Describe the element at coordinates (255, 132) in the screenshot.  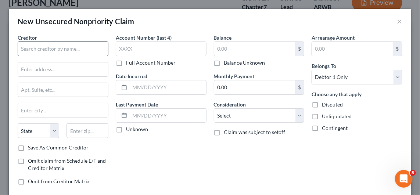
I see `span: Claim was subject to setoff` at that location.